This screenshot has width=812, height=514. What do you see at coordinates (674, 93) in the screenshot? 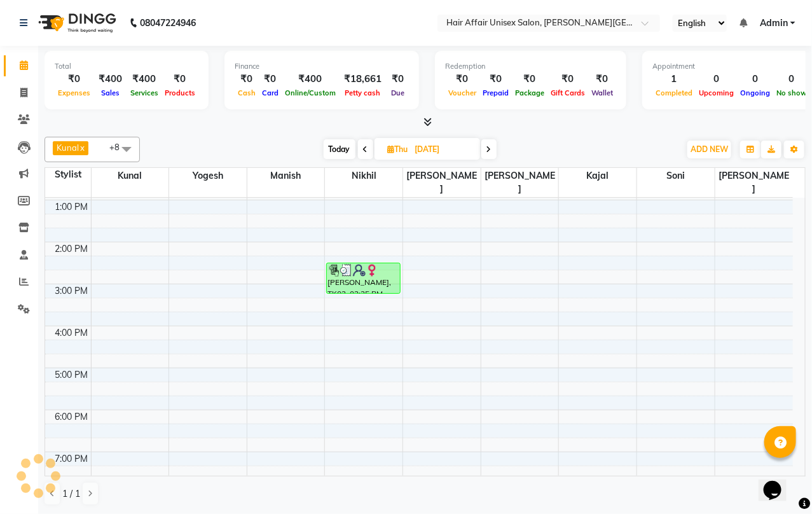
I see `span: Completed` at bounding box center [674, 93].